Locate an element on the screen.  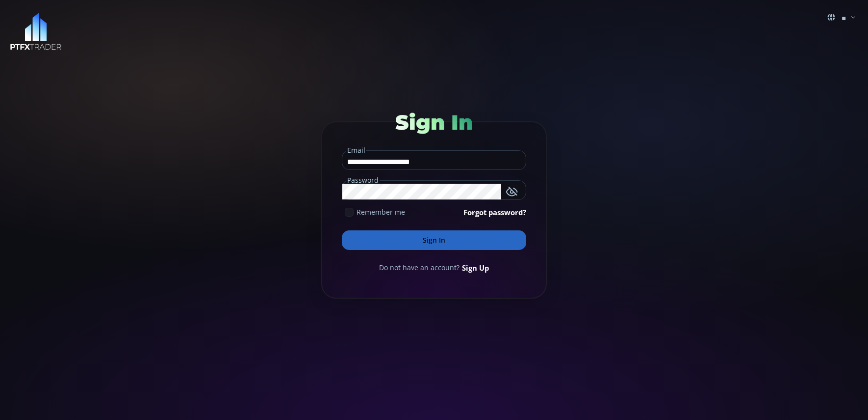
img: LOGO is located at coordinates (36, 32).